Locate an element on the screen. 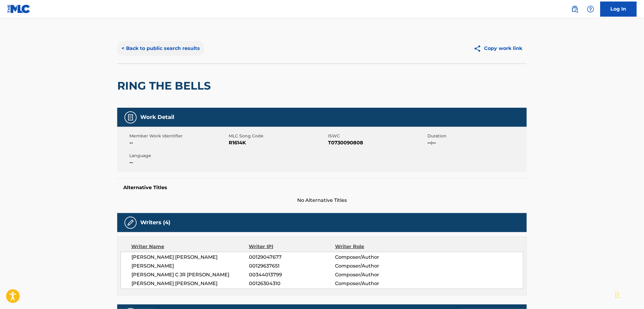 The width and height of the screenshot is (644, 309). span: T0730090808 is located at coordinates (377, 143).